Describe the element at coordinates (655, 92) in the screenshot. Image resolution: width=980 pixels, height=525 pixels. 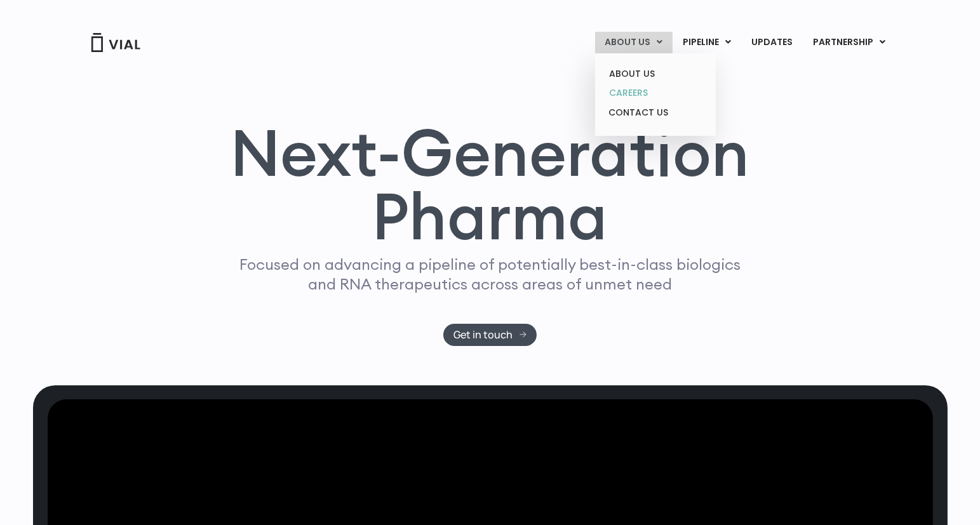
I see `a: CAREERS` at that location.